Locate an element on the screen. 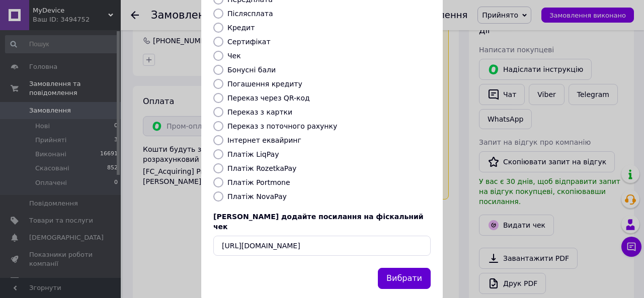 The image size is (644, 298). label: Кредит is located at coordinates (241, 27).